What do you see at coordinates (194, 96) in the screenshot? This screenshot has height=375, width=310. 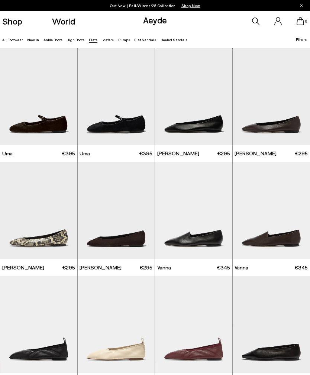 I see `img: Ellie Almond-Toe Flats` at bounding box center [194, 96].